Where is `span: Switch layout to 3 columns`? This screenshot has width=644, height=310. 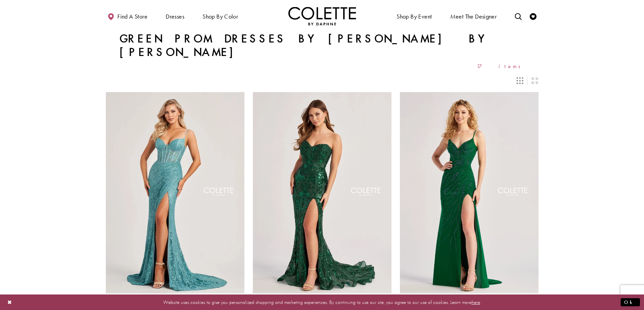
span: Switch layout to 3 columns is located at coordinates (520, 81).